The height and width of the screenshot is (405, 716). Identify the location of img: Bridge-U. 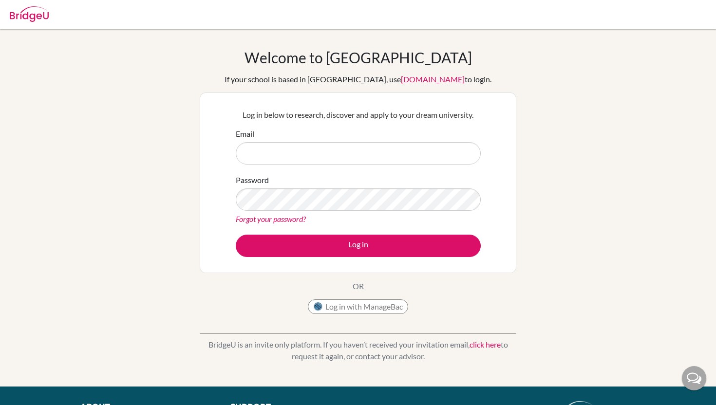
(29, 14).